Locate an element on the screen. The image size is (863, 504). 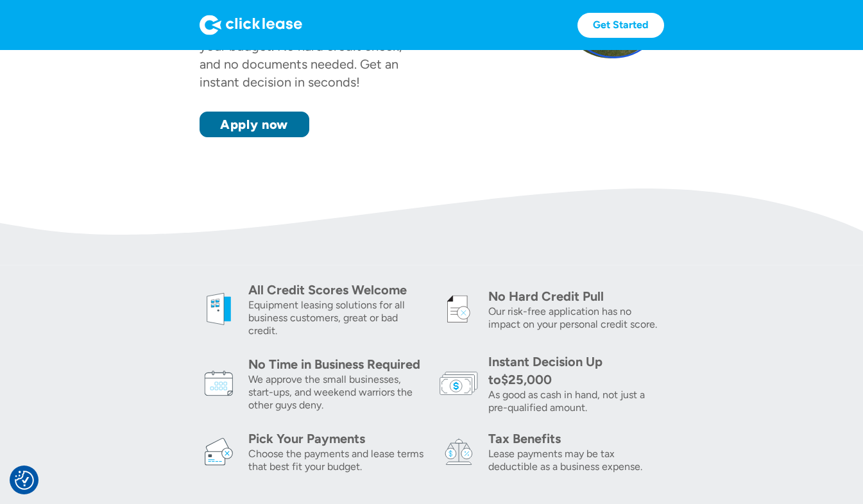
div: All Credit Scores Welcome is located at coordinates (336, 290).